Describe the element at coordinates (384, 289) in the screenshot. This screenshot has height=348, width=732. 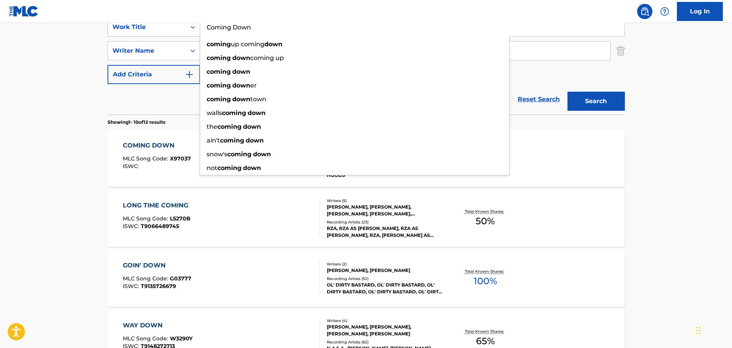
I see `div: OL' DIRTY BASTARD, OL' DIRTY BASTARD, OL' DIRTY BASTARD, OL' DIRTY BASTARD, OL' DIRTY BASTARD` at that location.